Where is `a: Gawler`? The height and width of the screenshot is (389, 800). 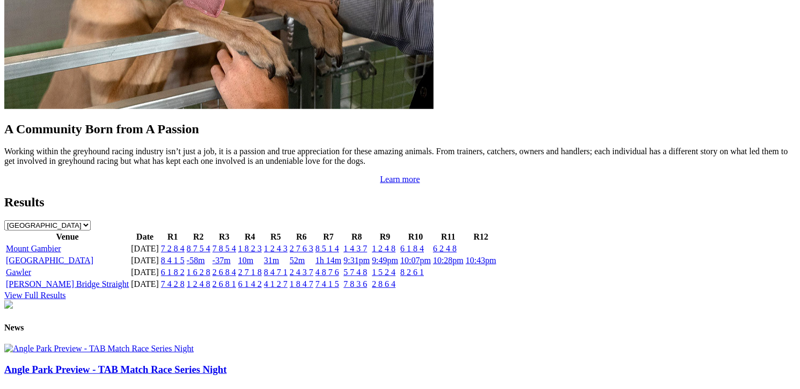
a: Gawler is located at coordinates (18, 272).